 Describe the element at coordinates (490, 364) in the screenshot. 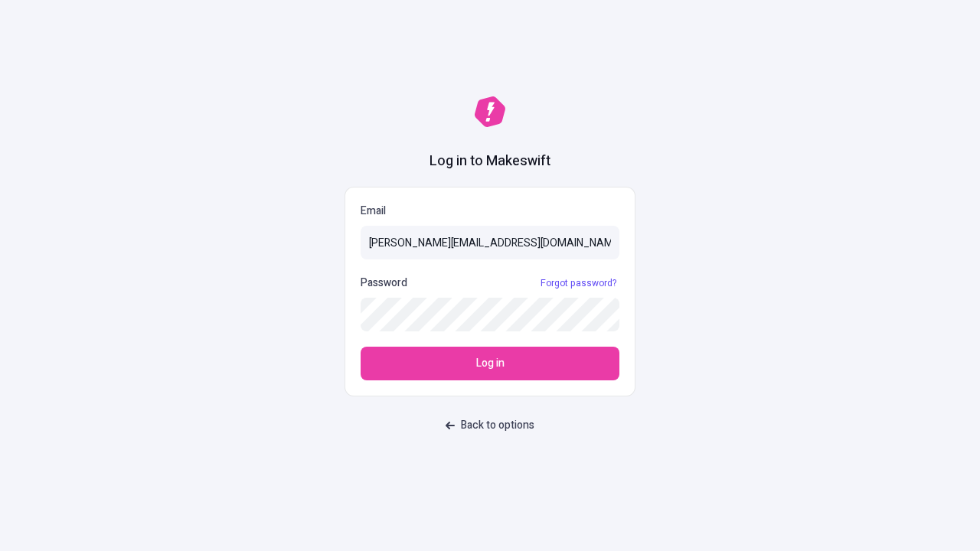

I see `button: Log in` at that location.